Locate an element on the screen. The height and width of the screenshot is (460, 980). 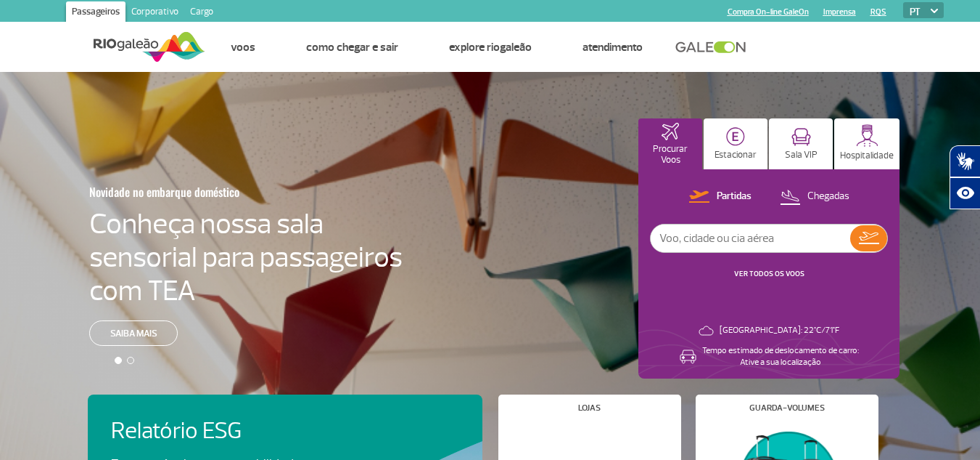
h4: Conheça nossa sala sensorial para passageiros com TEA is located at coordinates (246, 257).